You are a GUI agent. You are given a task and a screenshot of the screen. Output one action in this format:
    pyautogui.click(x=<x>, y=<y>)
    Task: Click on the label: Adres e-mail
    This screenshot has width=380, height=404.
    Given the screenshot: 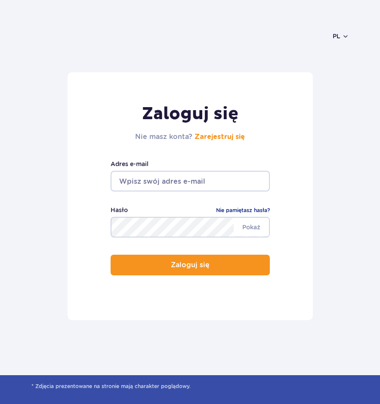 What is the action you would take?
    pyautogui.click(x=190, y=164)
    